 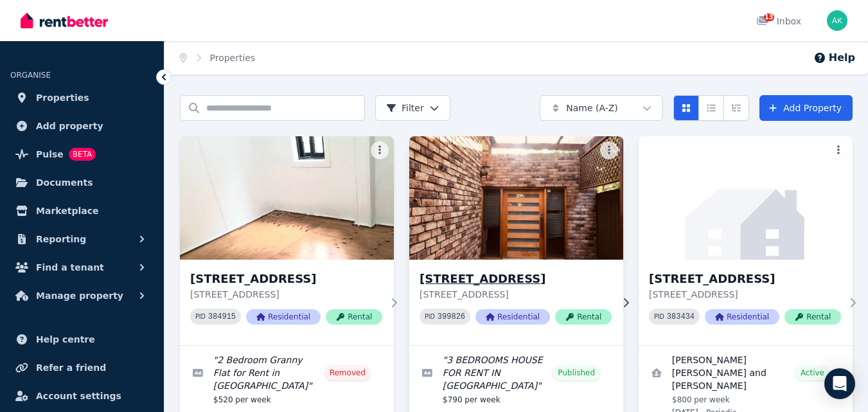 What do you see at coordinates (82, 295) in the screenshot?
I see `button: Manage property` at bounding box center [82, 295].